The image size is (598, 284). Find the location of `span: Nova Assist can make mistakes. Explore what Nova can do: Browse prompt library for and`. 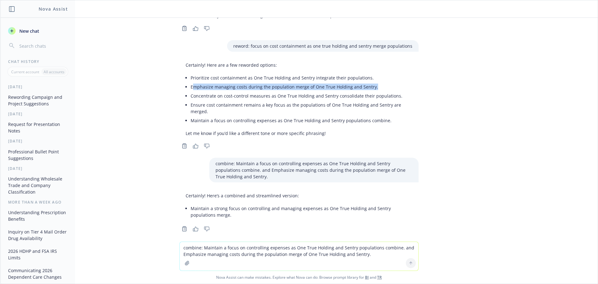

span: Nova Assist can make mistakes. Explore what Nova can do: Browse prompt library for and is located at coordinates (299, 277).